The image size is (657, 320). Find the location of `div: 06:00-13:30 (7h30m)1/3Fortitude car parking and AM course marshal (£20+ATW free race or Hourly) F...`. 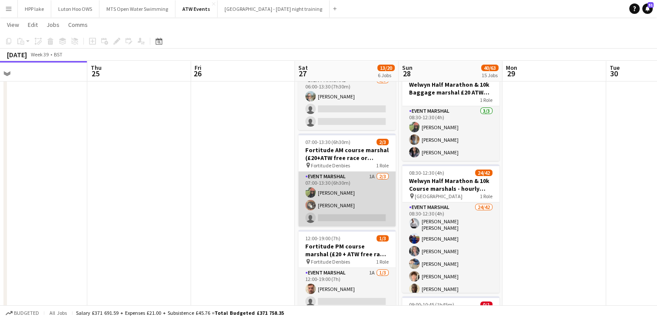

div: 06:00-13:30 (7h30m)1/3Fortitude car parking and AM course marshal (£20+ATW free race or Hourly) F... is located at coordinates (347, 84).